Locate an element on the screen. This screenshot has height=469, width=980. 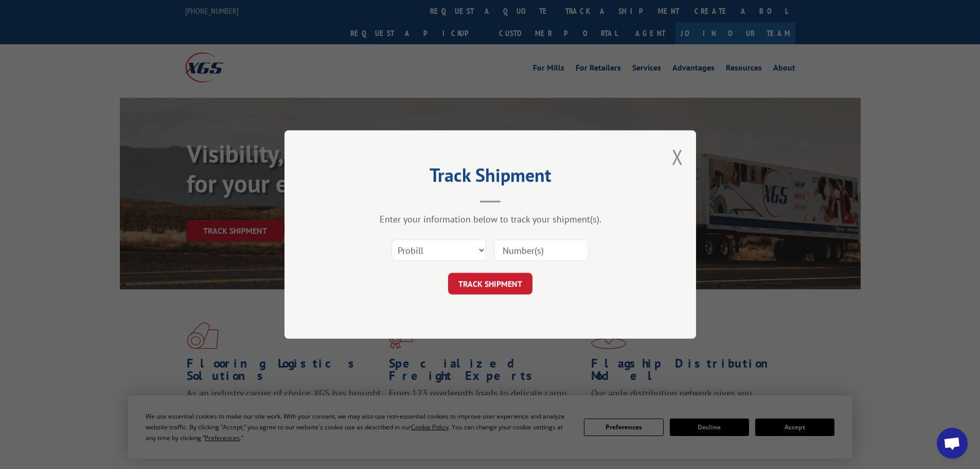
h2: Track Shipment is located at coordinates (490, 178).